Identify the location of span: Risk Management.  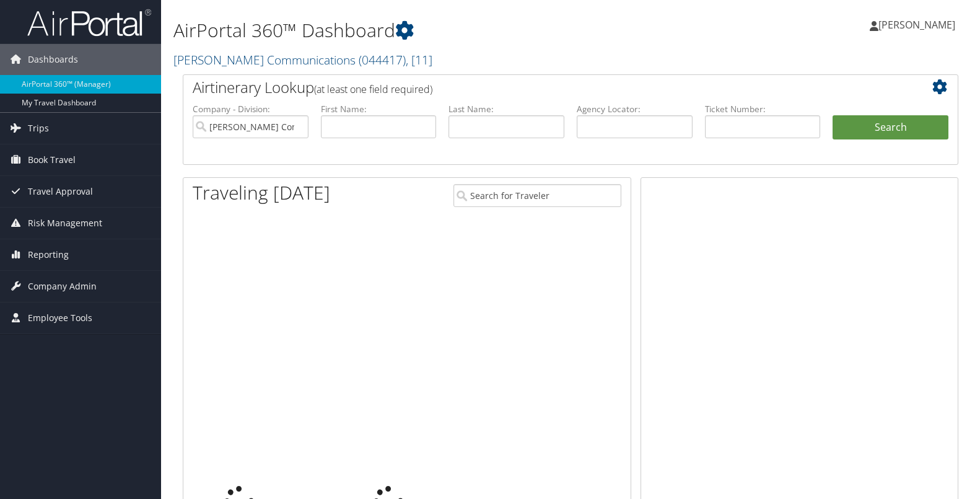
(65, 223).